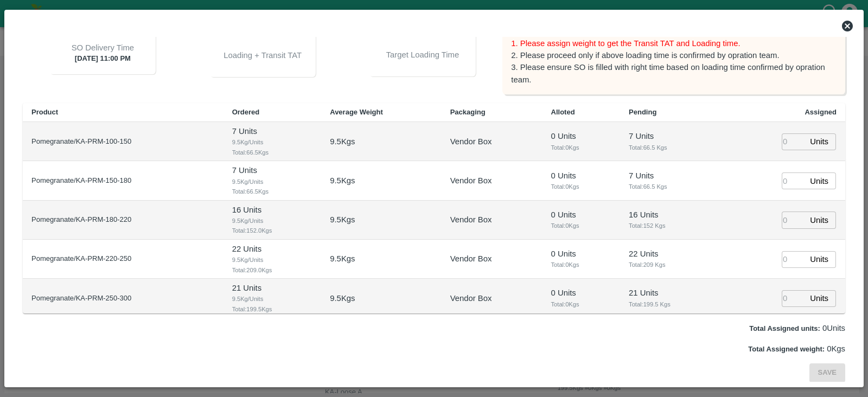 The height and width of the screenshot is (397, 868). What do you see at coordinates (246, 112) in the screenshot?
I see `b: Ordered` at bounding box center [246, 112].